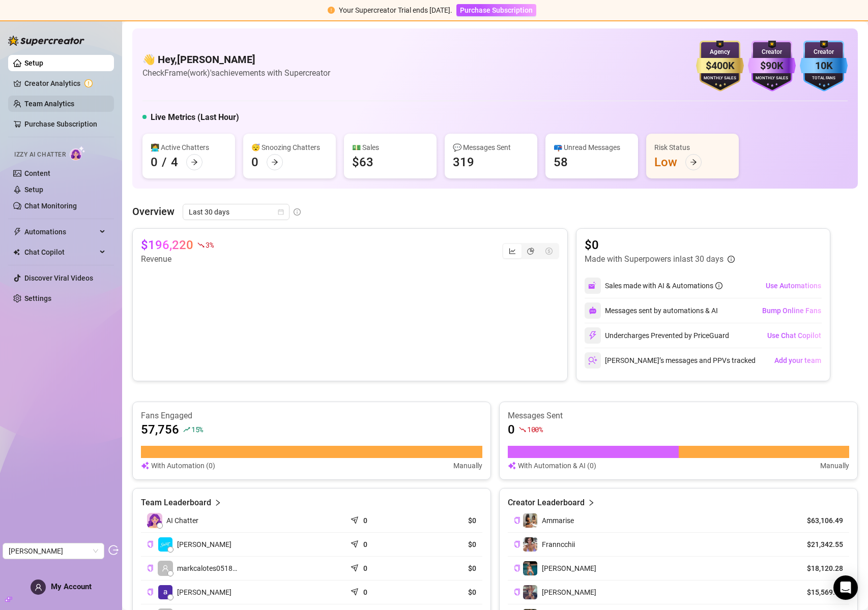  What do you see at coordinates (38, 299) in the screenshot?
I see `a: Settings` at bounding box center [38, 299].